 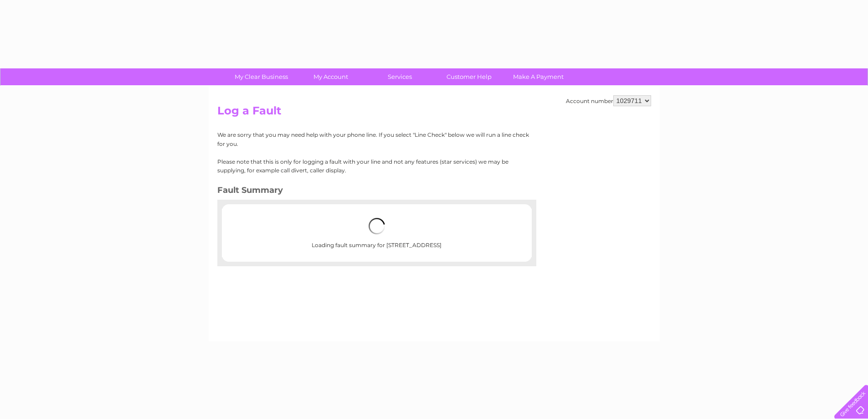 What do you see at coordinates (469, 77) in the screenshot?
I see `a: Customer Help` at bounding box center [469, 77].